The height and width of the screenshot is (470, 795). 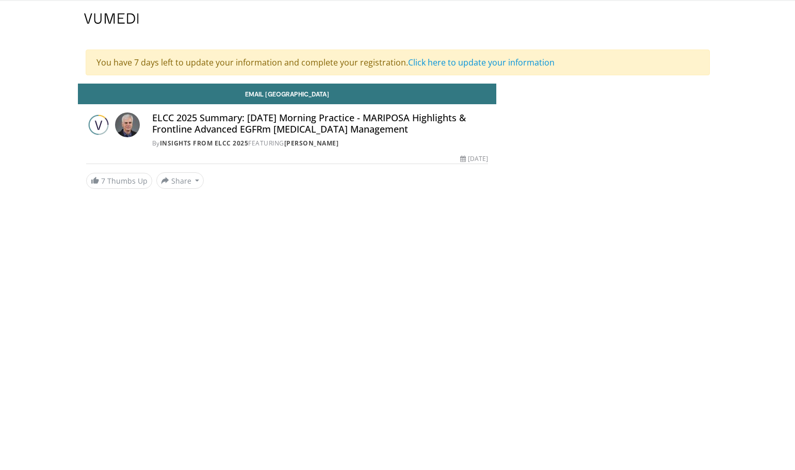 What do you see at coordinates (180, 181) in the screenshot?
I see `button: Share` at bounding box center [180, 181].